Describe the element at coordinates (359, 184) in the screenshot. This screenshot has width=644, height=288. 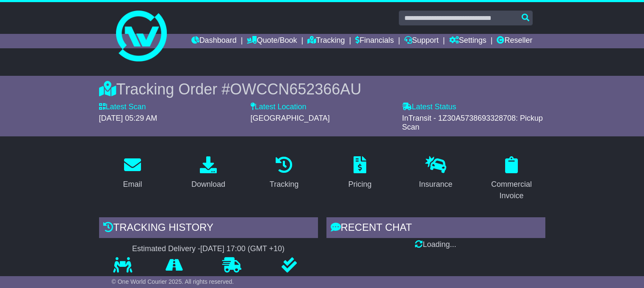
I see `div: Pricing` at that location.